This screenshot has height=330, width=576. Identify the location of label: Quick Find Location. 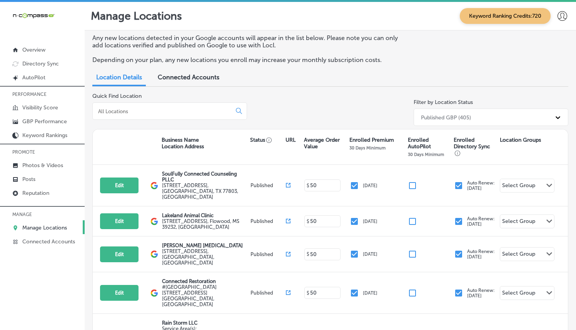
(117, 96).